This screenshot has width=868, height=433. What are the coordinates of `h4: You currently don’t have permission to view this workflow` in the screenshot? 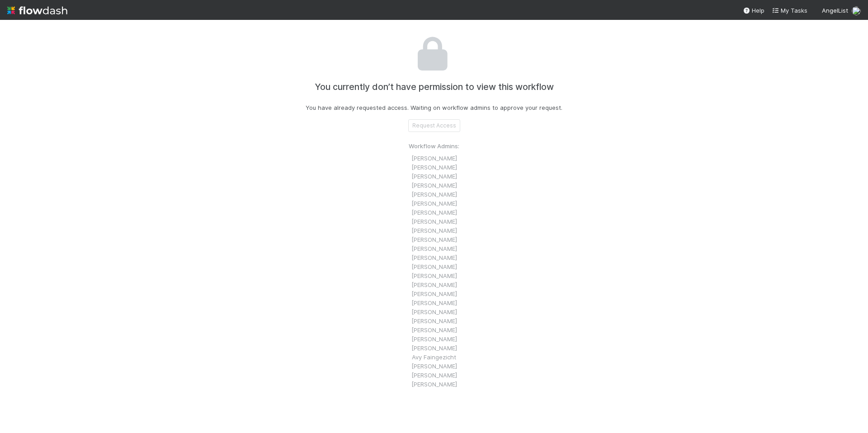 It's located at (434, 87).